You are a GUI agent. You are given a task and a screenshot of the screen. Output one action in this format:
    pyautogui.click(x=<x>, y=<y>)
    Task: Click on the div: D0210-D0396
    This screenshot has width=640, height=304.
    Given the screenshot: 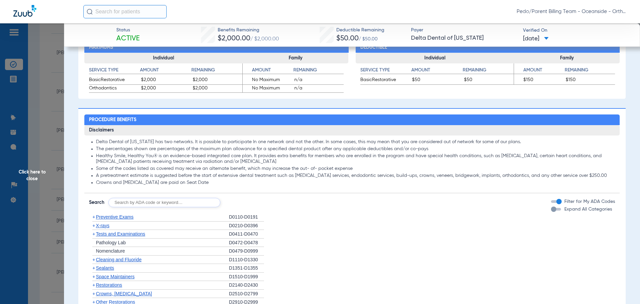 What is the action you would take?
    pyautogui.click(x=246, y=226)
    